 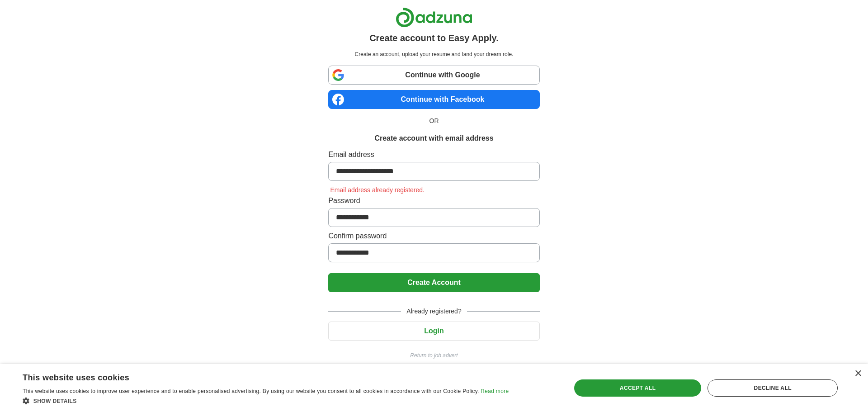 I want to click on a: Read more, opens a new window, so click(x=494, y=391).